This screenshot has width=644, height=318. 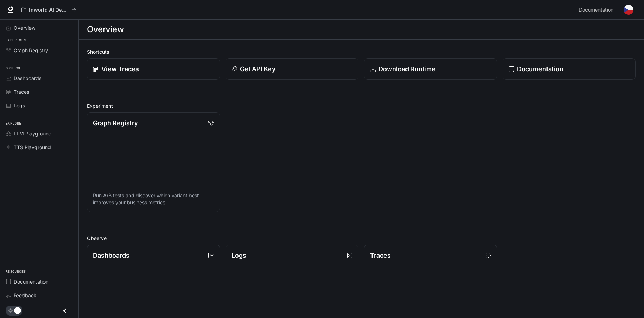 What do you see at coordinates (21, 92) in the screenshot?
I see `span: Traces` at bounding box center [21, 92].